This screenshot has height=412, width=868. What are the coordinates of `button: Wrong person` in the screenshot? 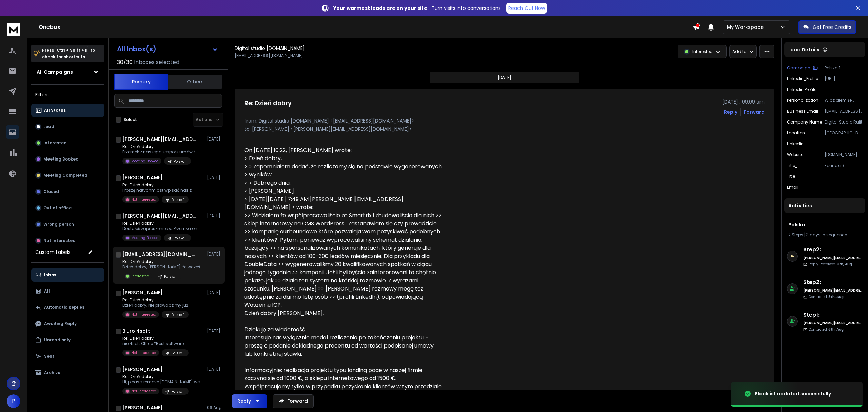 It's located at (68, 224).